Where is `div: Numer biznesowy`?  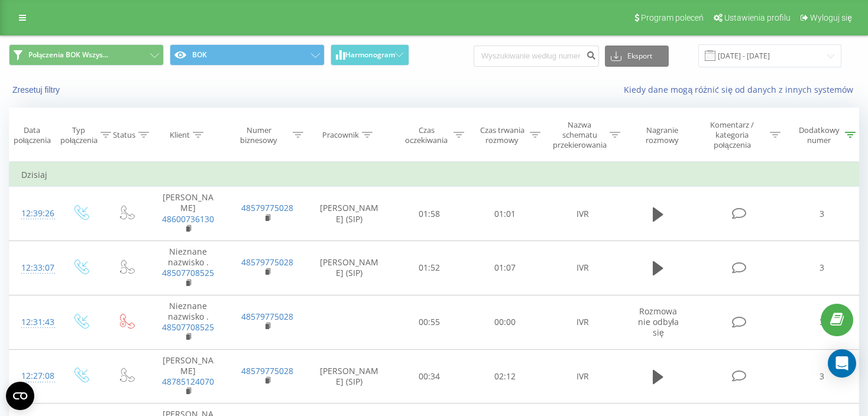 div: Numer biznesowy is located at coordinates (259, 135).